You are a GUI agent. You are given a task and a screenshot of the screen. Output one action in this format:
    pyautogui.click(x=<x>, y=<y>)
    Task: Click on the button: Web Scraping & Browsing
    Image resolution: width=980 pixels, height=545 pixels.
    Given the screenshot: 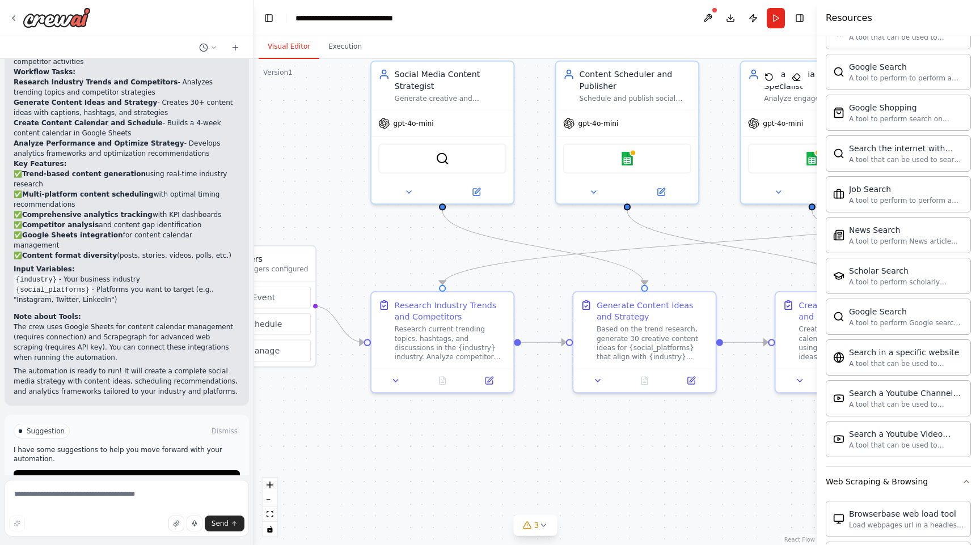 What is the action you would take?
    pyautogui.click(x=898, y=482)
    